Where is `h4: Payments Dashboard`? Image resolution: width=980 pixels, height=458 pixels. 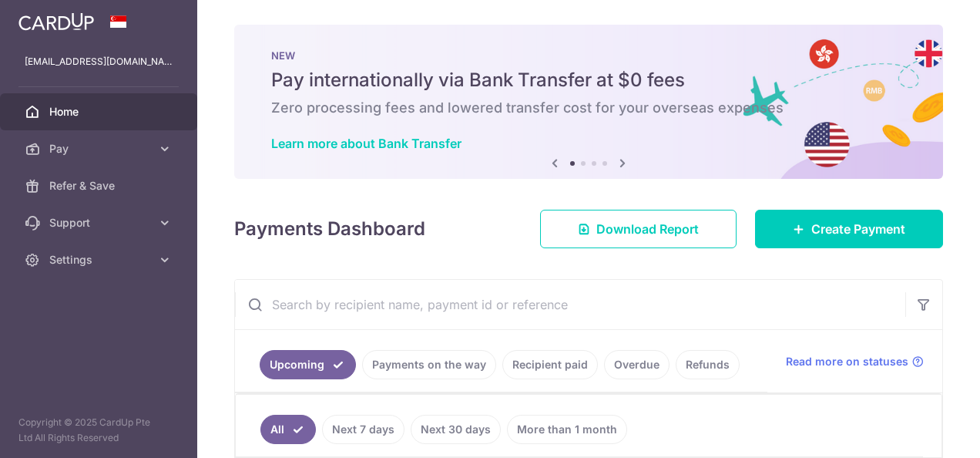 h4: Payments Dashboard is located at coordinates (330, 229).